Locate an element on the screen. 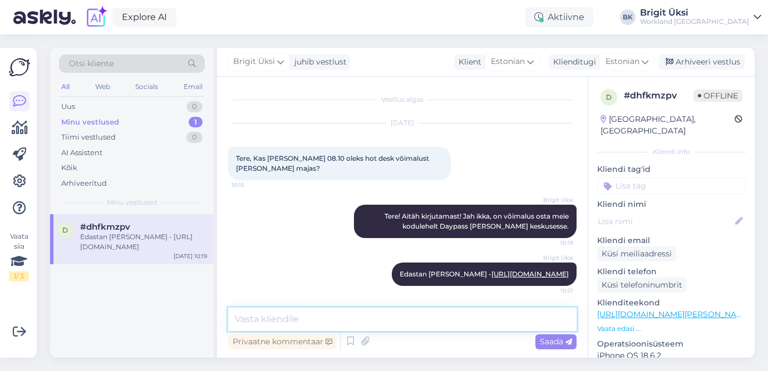 This screenshot has height=371, width=768. p: Kliendi email is located at coordinates (671, 240).